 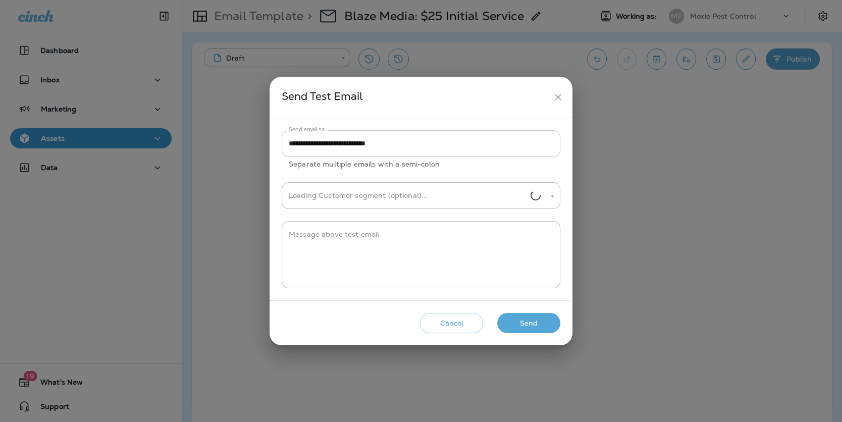 What do you see at coordinates (529, 323) in the screenshot?
I see `button: Send` at bounding box center [529, 323].